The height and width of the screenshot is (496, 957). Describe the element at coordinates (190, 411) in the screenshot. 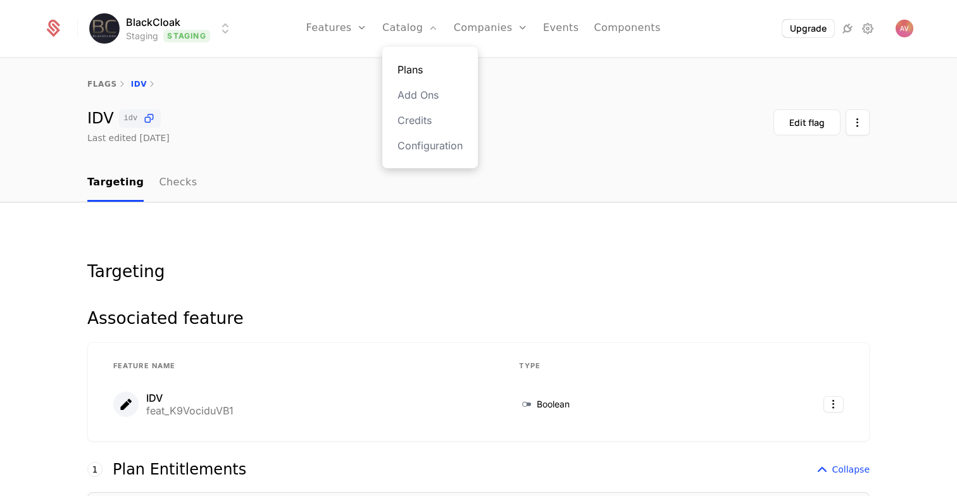

I see `div: feat_K9VociduVB1` at that location.